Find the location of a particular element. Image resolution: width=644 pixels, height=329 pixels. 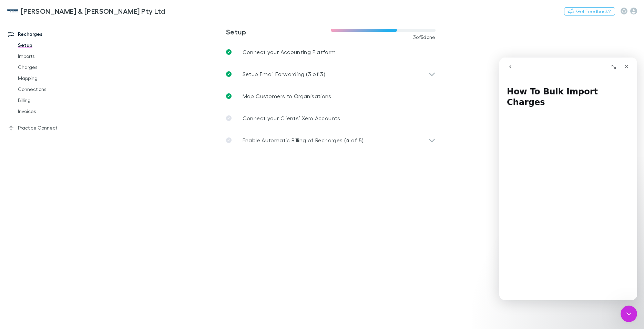

div: Close is located at coordinates (127, 9).